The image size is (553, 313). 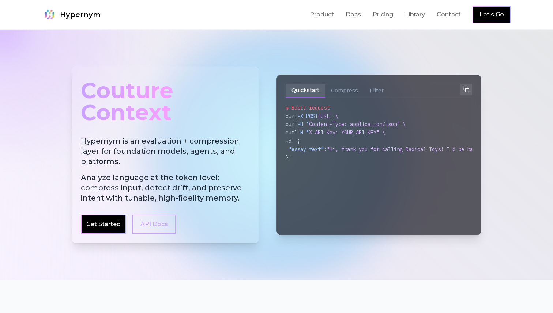 What do you see at coordinates (449, 15) in the screenshot?
I see `a: Contact` at bounding box center [449, 15].